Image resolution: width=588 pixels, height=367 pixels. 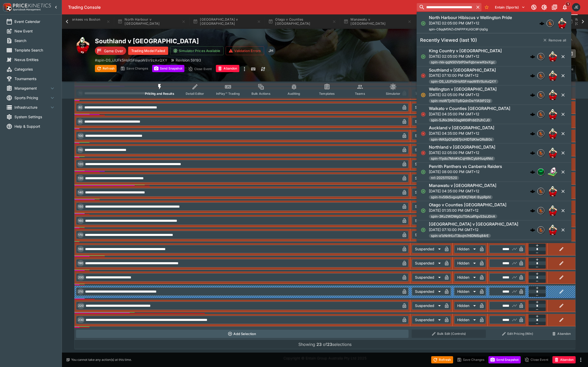 I want to click on span: 120, so click(x=80, y=164).